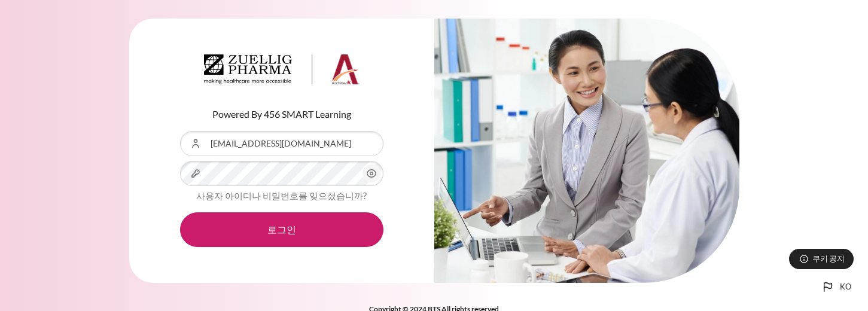 The width and height of the screenshot is (868, 311). Describe the element at coordinates (282, 72) in the screenshot. I see `a: Architeck` at that location.